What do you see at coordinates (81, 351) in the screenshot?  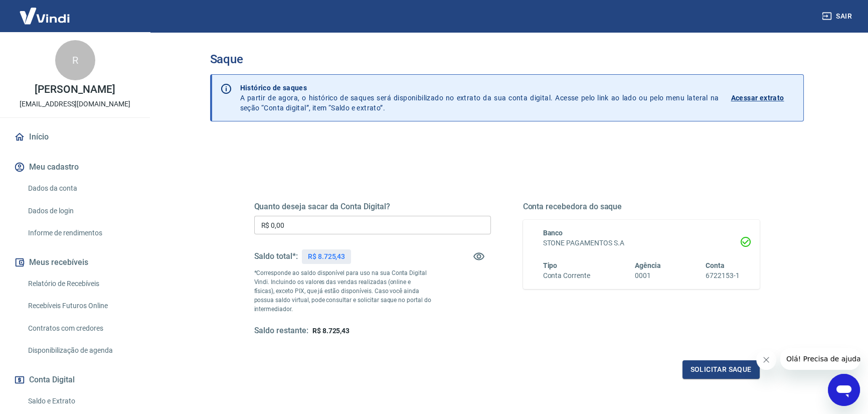 I see `a: Disponibilização de agenda` at bounding box center [81, 351].